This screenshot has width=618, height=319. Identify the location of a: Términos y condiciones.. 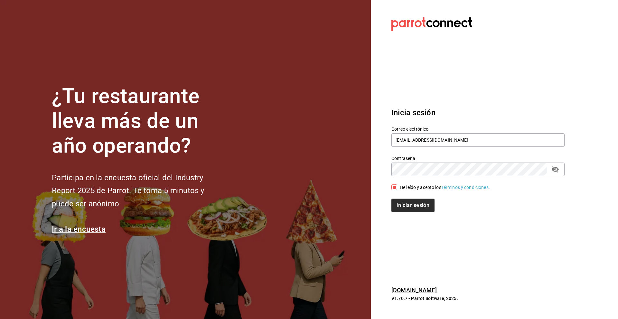
(465, 187).